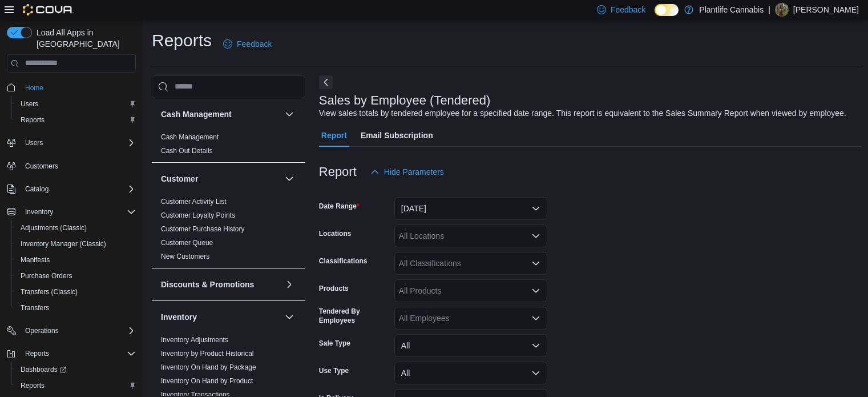 Image resolution: width=868 pixels, height=397 pixels. I want to click on span: Inventory Manager (Classic), so click(63, 244).